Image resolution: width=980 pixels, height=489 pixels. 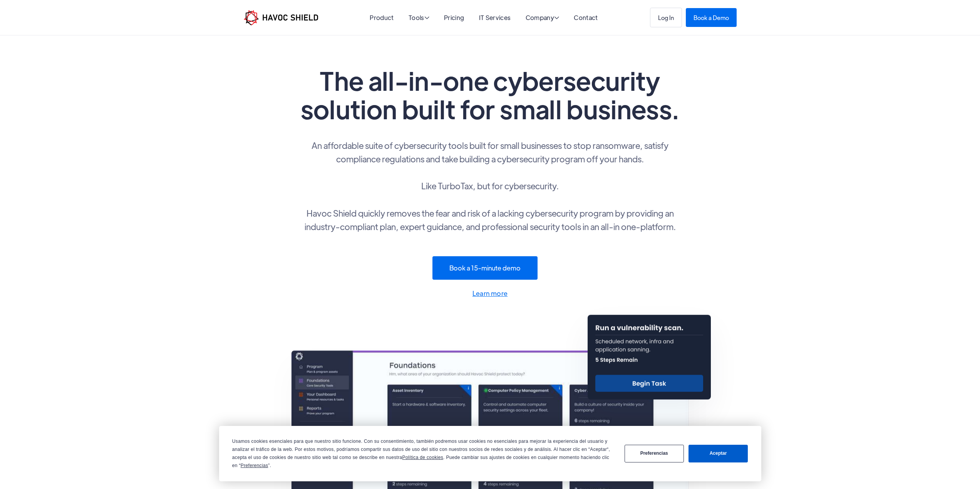 I want to click on button: Aceptar, so click(x=718, y=454).